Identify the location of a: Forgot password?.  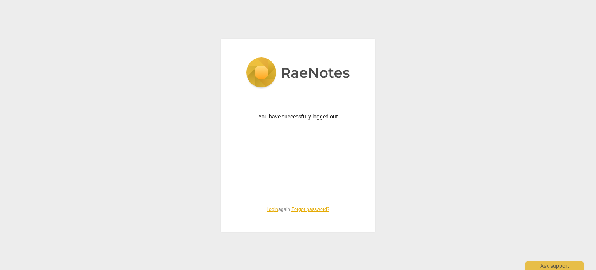
(311, 209).